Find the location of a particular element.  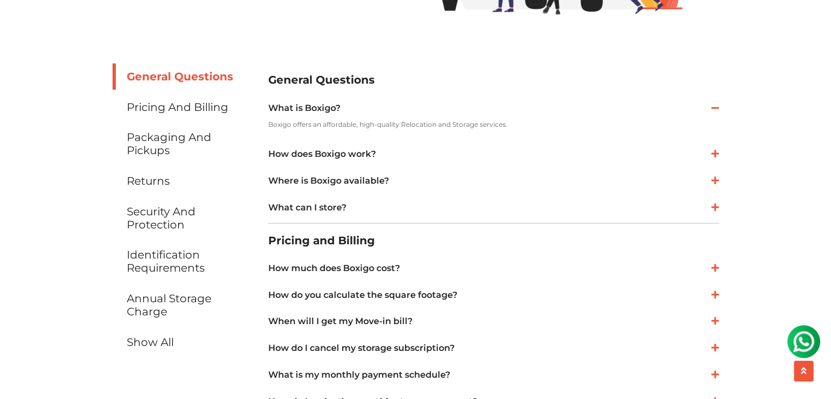

a: What is Boxigo? is located at coordinates (493, 108).